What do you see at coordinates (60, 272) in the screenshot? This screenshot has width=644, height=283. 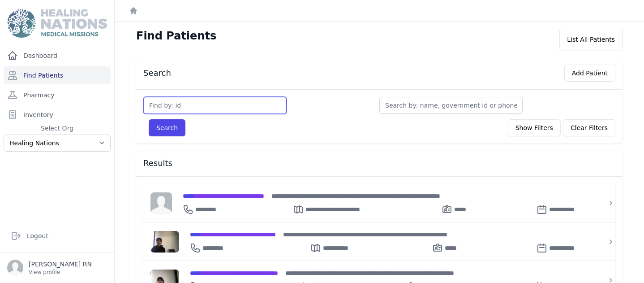 I see `p: View profile` at bounding box center [60, 272].